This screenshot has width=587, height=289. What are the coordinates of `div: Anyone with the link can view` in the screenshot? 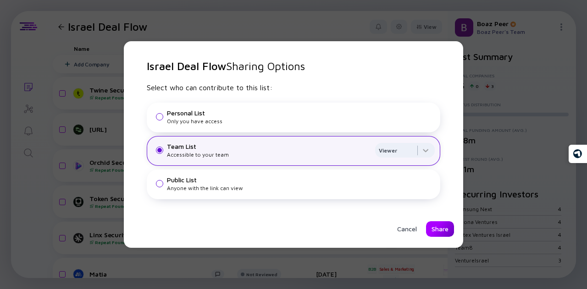 It's located at (301, 188).